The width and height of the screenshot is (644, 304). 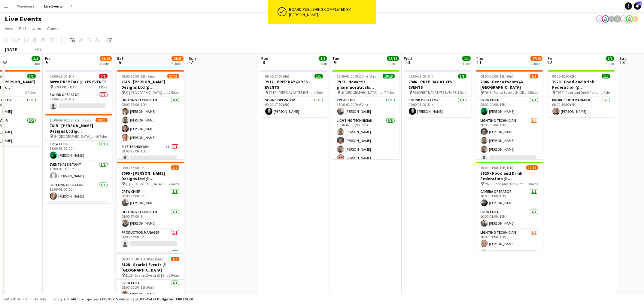 What do you see at coordinates (37, 28) in the screenshot?
I see `span: Jobs` at bounding box center [37, 28].